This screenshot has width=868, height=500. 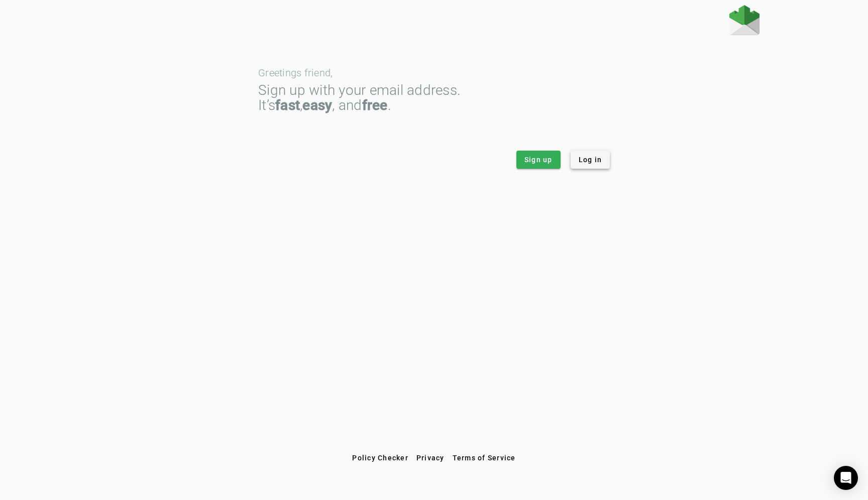 What do you see at coordinates (590, 160) in the screenshot?
I see `button: Log in` at bounding box center [590, 160].